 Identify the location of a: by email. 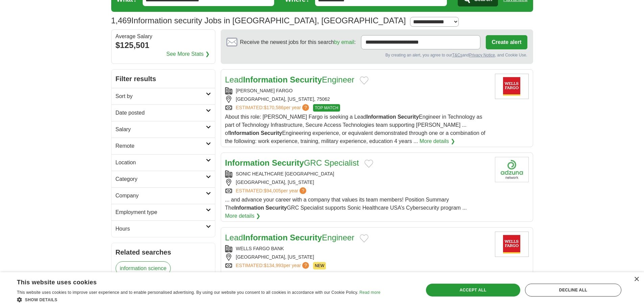
(344, 42).